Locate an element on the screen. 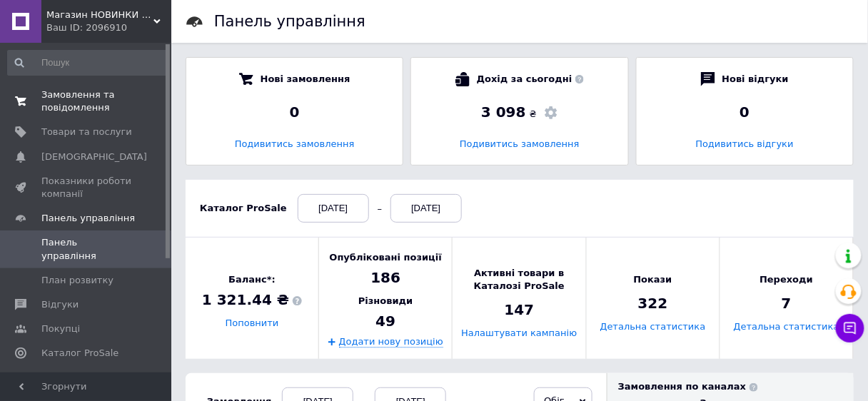  span: 147 is located at coordinates (520, 311).